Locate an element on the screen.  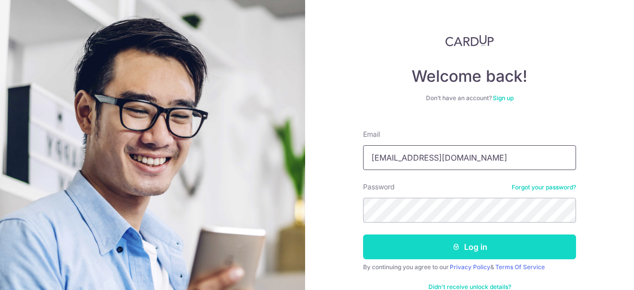
input: Enter your Email is located at coordinates (470, 158).